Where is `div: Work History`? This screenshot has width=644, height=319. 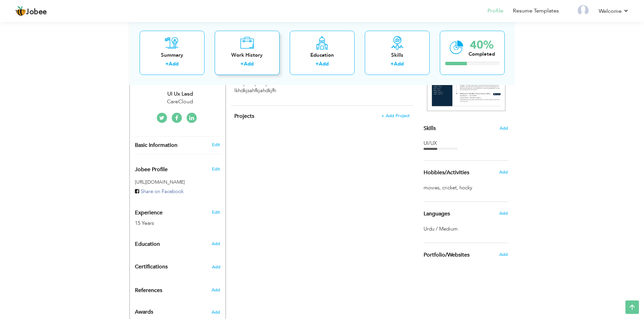
div: Work History is located at coordinates (247, 55).